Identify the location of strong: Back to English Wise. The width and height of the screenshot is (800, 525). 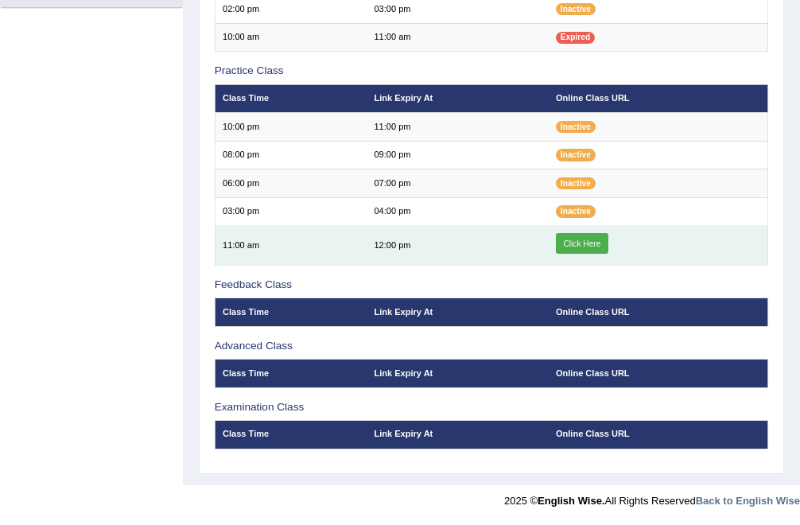
(748, 501).